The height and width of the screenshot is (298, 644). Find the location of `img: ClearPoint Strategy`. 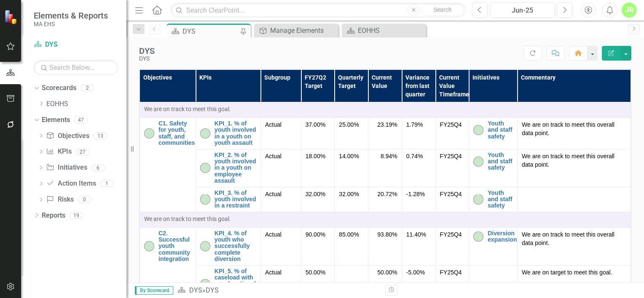

img: ClearPoint Strategy is located at coordinates (12, 17).